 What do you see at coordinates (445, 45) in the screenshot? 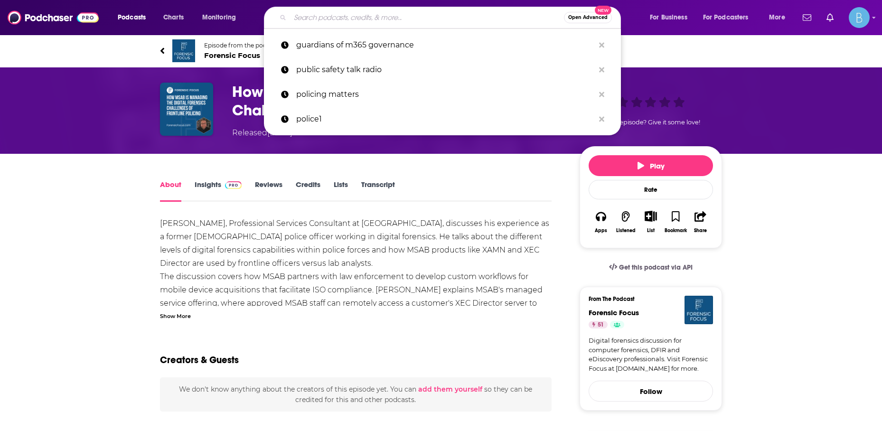
I see `p: guardians of m365 governance` at bounding box center [445, 45].